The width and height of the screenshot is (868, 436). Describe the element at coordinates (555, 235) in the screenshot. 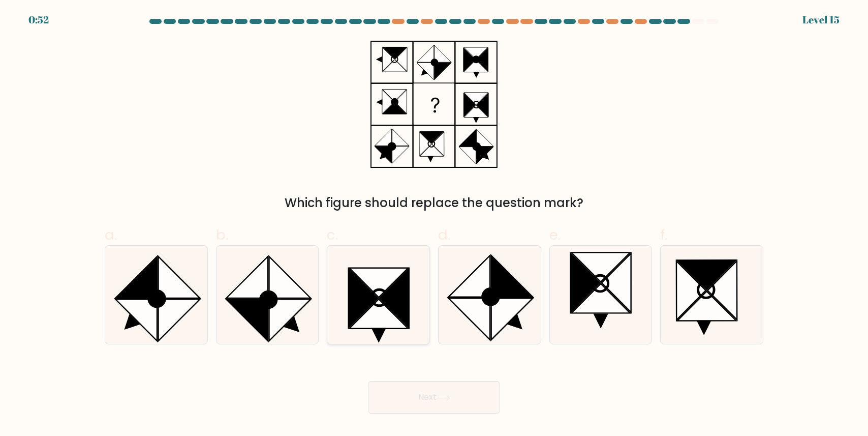

I see `span: e.` at that location.